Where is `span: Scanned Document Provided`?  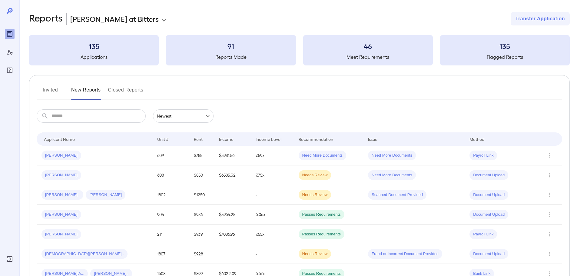
span: Scanned Document Provided is located at coordinates (397, 195).